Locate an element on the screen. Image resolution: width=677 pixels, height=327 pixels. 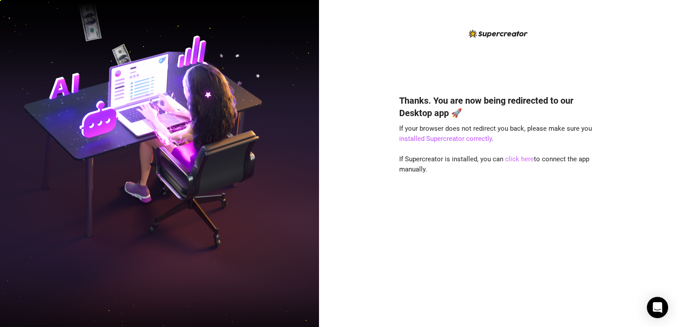
img: logo-BBDzfeDw.svg is located at coordinates (498, 34).